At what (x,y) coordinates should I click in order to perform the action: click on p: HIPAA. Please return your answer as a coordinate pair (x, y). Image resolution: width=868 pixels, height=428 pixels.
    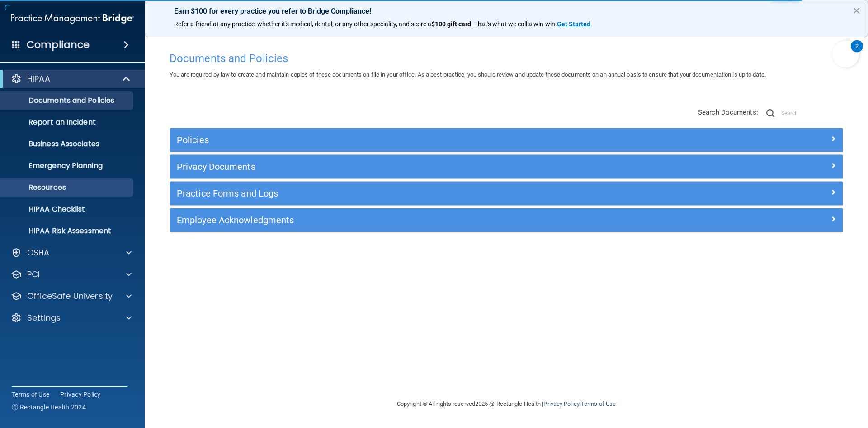
    Looking at the image, I should click on (38, 79).